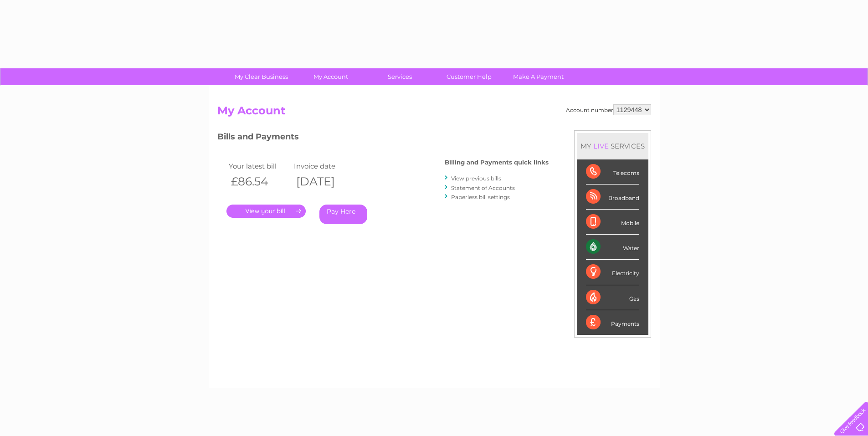  I want to click on h2: My Account, so click(434, 113).